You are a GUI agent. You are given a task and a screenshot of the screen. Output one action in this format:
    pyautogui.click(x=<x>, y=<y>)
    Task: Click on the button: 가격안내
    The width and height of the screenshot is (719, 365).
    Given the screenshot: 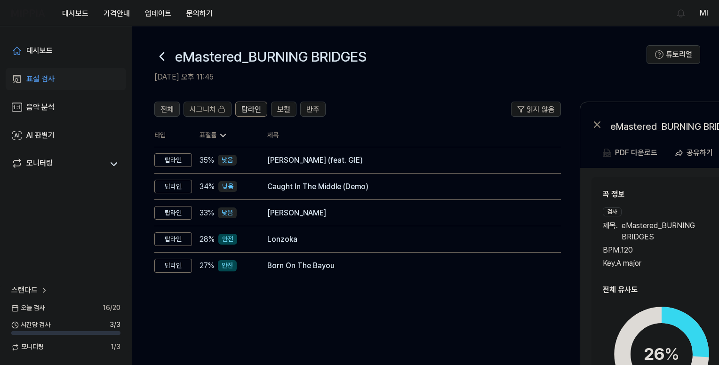 What is the action you would take?
    pyautogui.click(x=117, y=14)
    